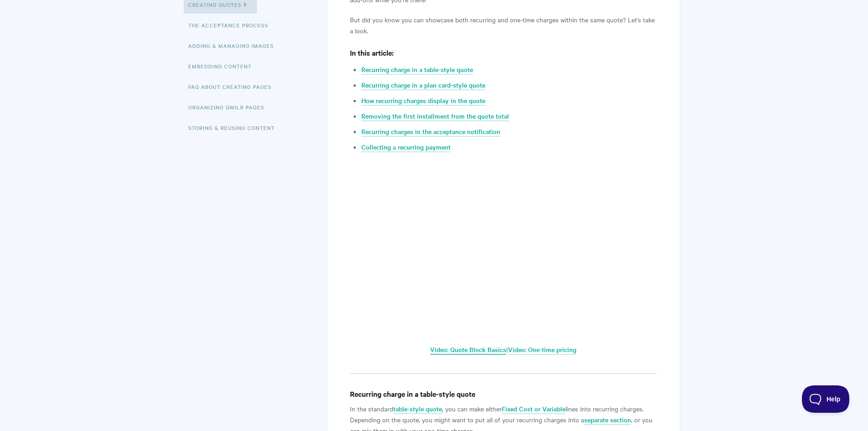 This screenshot has width=868, height=431. Describe the element at coordinates (223, 66) in the screenshot. I see `a: Embedding Content` at that location.